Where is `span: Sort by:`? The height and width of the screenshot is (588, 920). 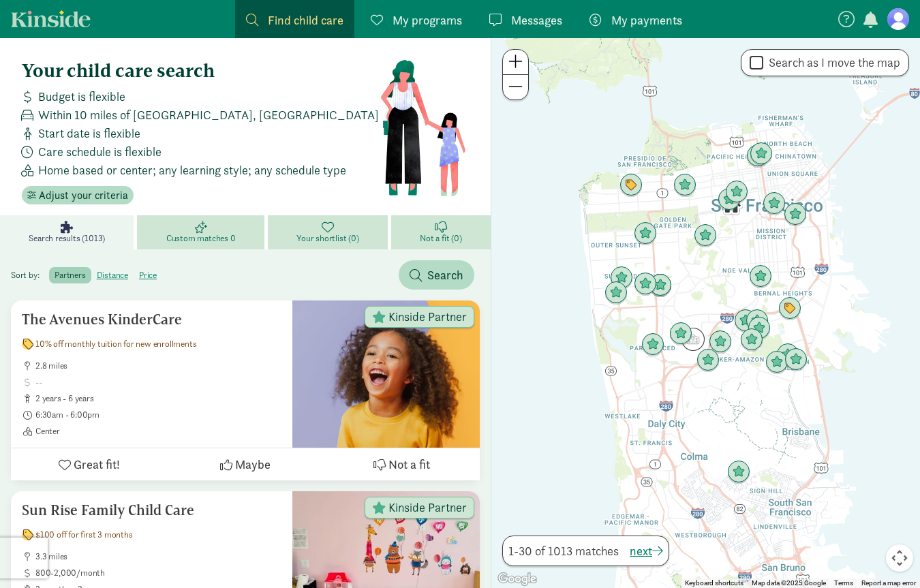
span: Sort by: is located at coordinates (28, 274).